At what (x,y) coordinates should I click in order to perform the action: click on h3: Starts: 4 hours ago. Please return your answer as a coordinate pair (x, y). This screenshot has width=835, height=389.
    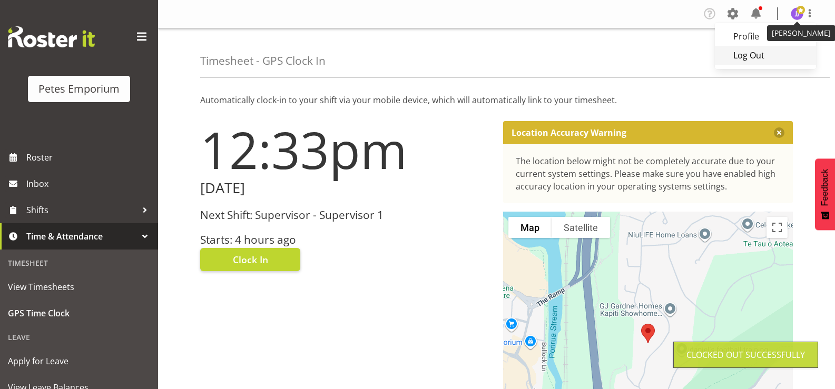
    Looking at the image, I should click on (345, 240).